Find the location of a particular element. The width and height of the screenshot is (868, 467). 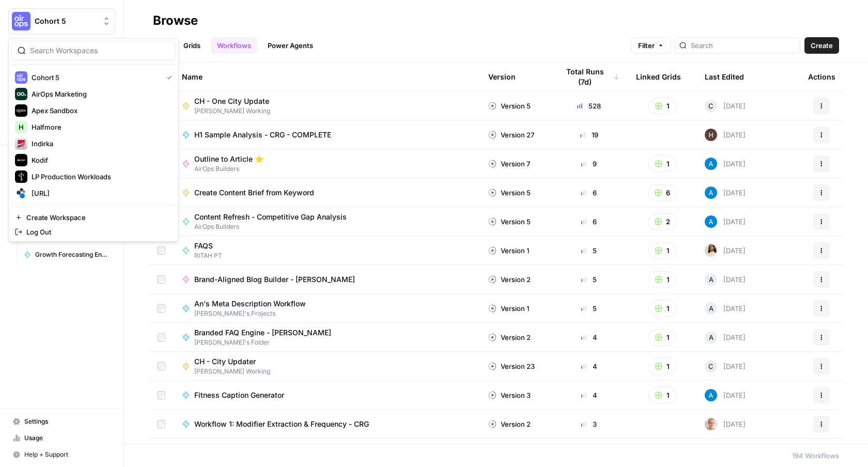

span: H1 Sample Analysis - CRG - COMPLETE is located at coordinates (262, 135).